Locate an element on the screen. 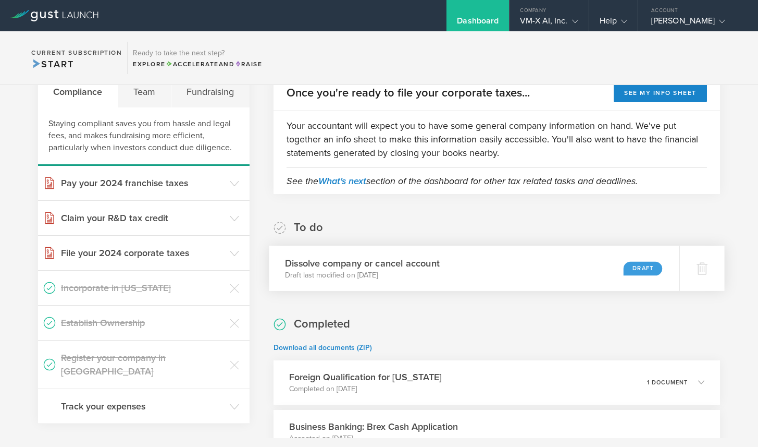 The height and width of the screenshot is (447, 758). div: Staying compliant saves you from hassle and legal fees, and makes fundraising more efficient, par... is located at coordinates (144, 137).